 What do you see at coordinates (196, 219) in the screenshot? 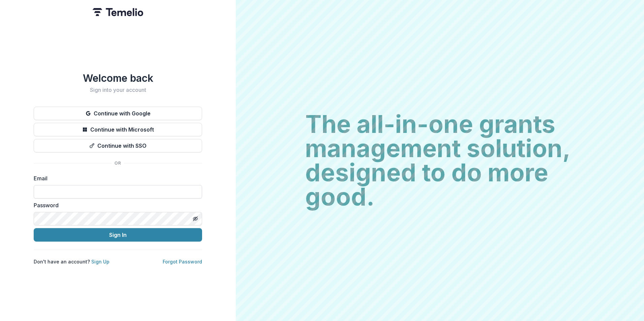
I see `button: Toggle password visibility` at bounding box center [196, 219].